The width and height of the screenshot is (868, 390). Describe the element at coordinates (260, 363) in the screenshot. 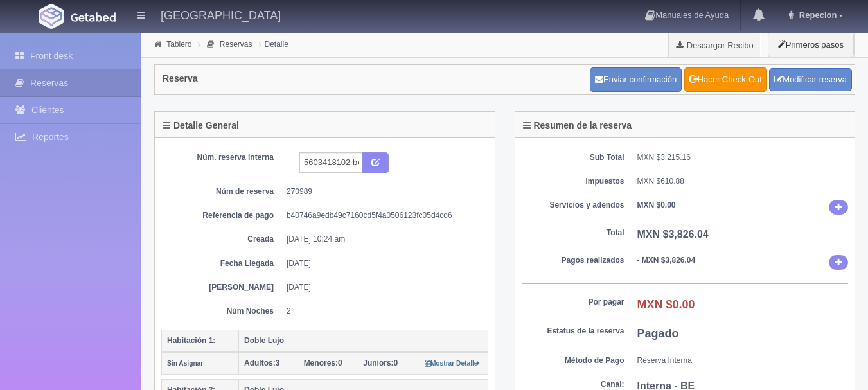

I see `strong: Adultos:` at that location.